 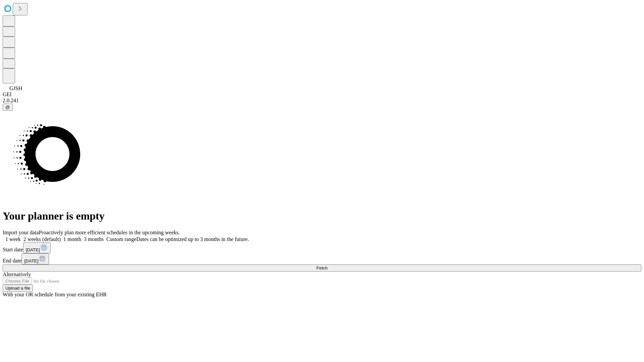 I want to click on div: Start date, so click(x=322, y=248).